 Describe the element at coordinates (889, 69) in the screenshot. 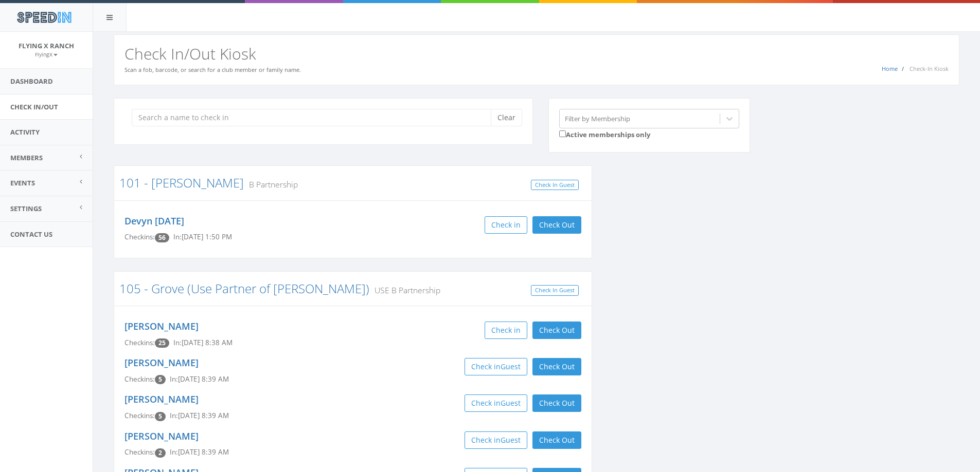

I see `a: Home` at that location.